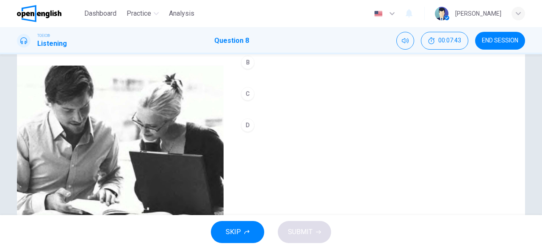 The image size is (542, 249). Describe the element at coordinates (406, 41) in the screenshot. I see `div: Mute` at that location.